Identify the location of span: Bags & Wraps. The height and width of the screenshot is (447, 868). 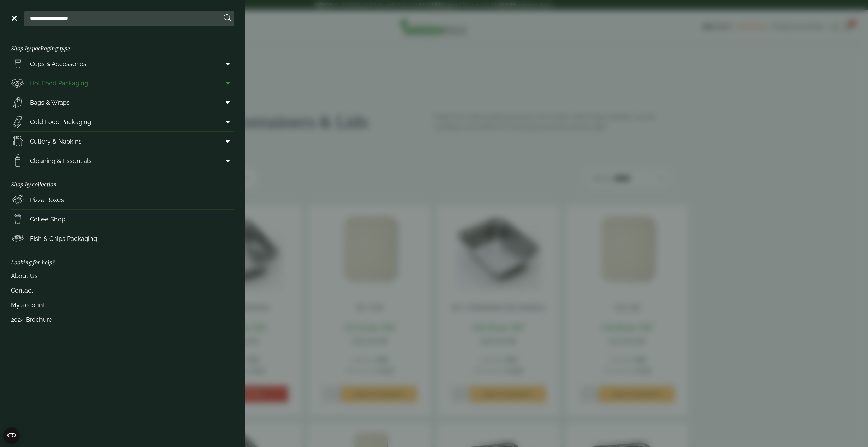
(49, 102).